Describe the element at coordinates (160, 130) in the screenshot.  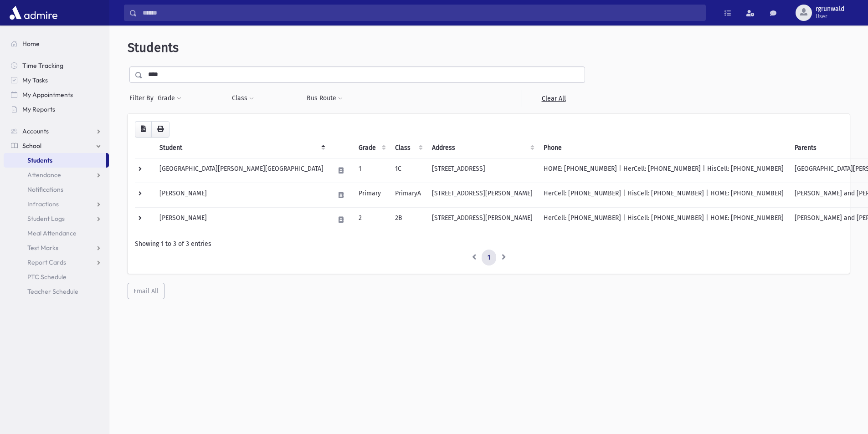
I see `button: Print` at that location.